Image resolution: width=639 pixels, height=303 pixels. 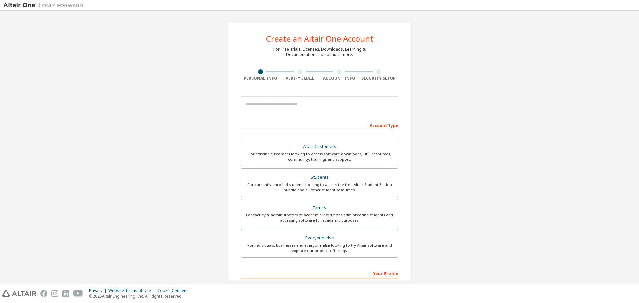 What do you see at coordinates (66, 293) in the screenshot?
I see `img: linkedin.svg` at bounding box center [66, 293].